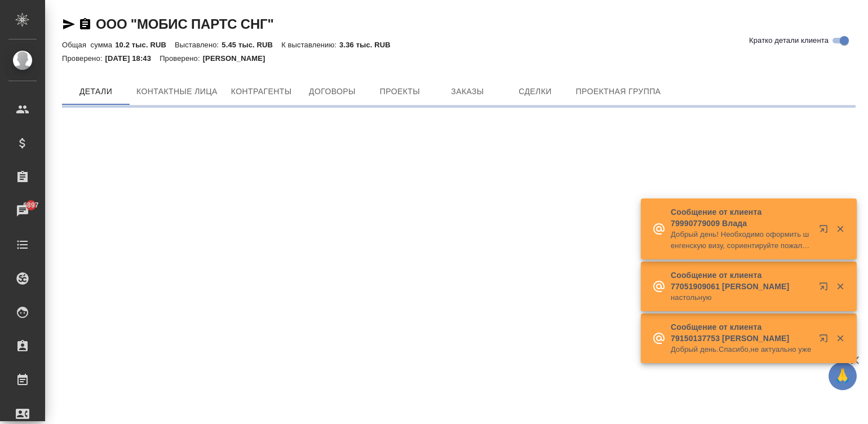 This screenshot has height=424, width=868. What do you see at coordinates (369, 44) in the screenshot?
I see `p: 3.36 тыс. RUB` at bounding box center [369, 44].